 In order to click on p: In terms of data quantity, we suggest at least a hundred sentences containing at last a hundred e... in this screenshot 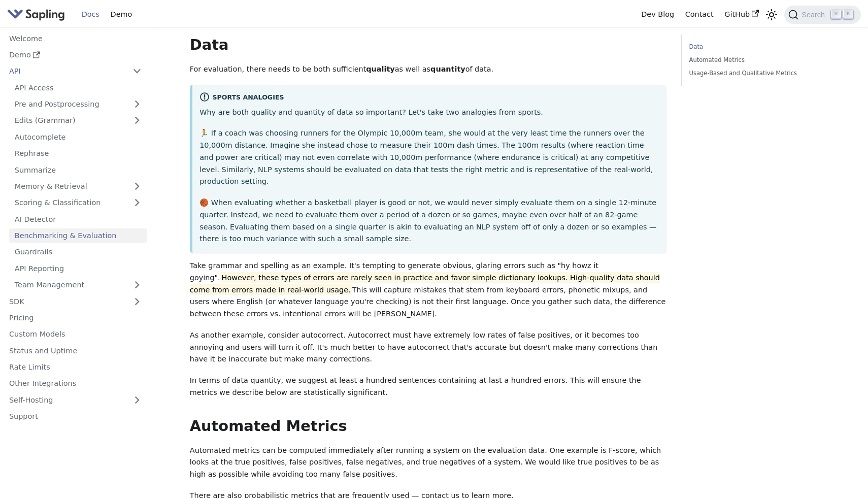, I will do `click(428, 387)`.